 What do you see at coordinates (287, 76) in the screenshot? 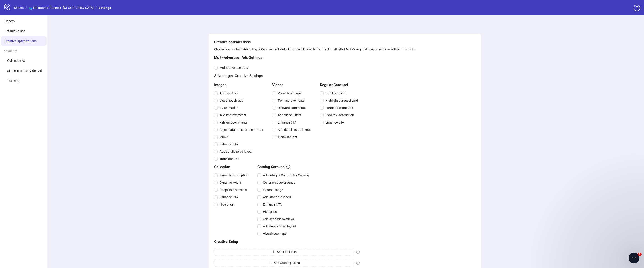
I see `h5: Advantage+ Creative Settings` at bounding box center [287, 76].